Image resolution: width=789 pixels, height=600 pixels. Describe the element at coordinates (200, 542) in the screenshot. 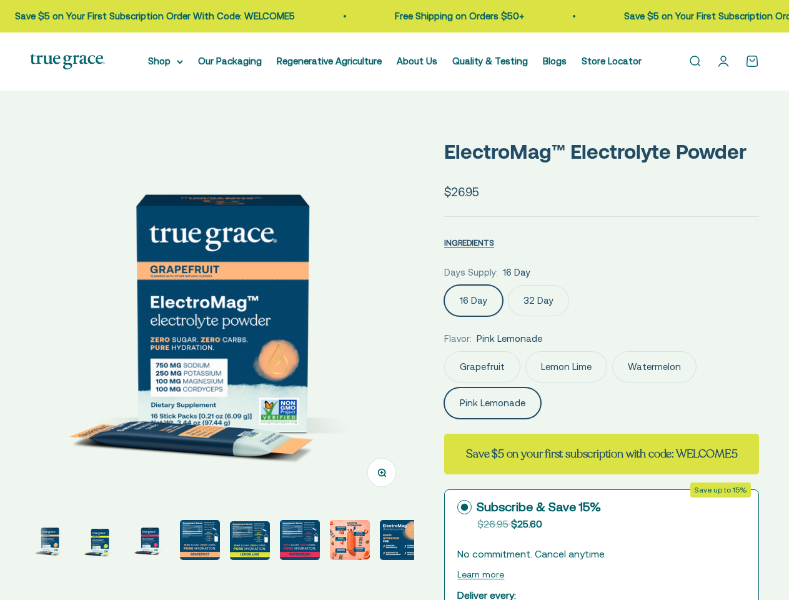

I see `button: Go to item 4` at that location.